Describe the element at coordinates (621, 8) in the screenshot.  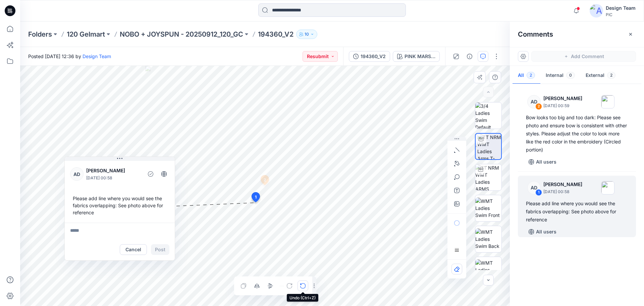
I see `div: Design Team` at that location.